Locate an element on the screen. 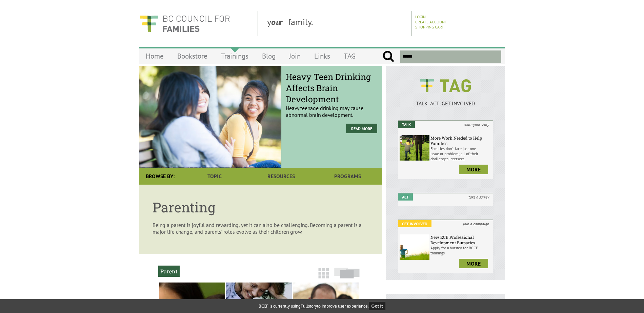  a: Shopping Cart is located at coordinates (429, 27).